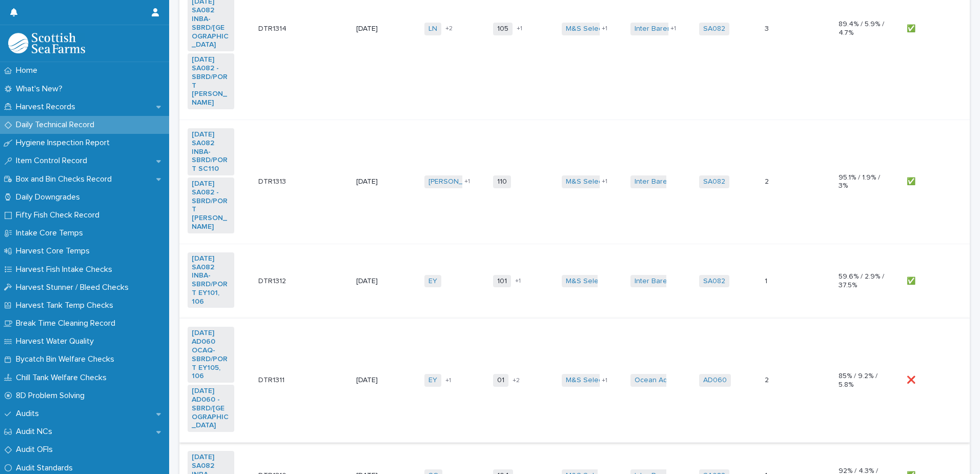  What do you see at coordinates (48, 107) in the screenshot?
I see `p: Harvest Records` at bounding box center [48, 107].